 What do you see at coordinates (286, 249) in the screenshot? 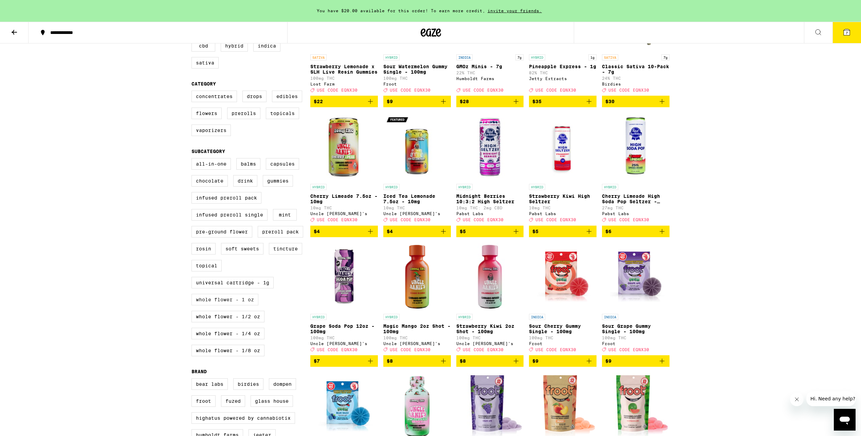
I see `label: Tincture` at bounding box center [286, 249].